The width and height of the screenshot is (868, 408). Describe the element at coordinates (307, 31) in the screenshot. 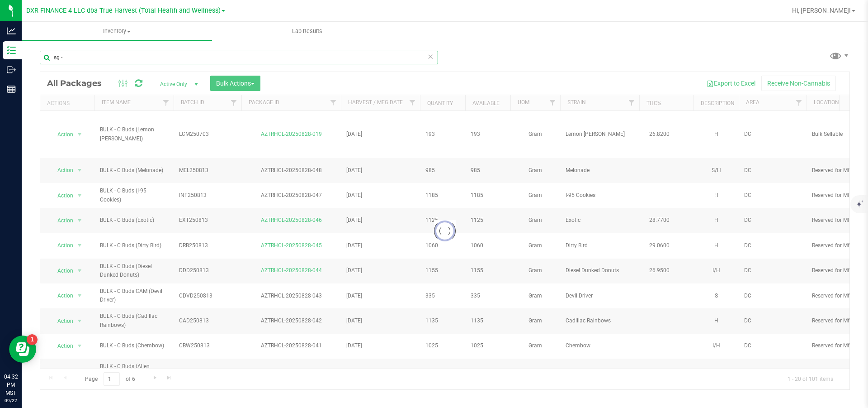

I see `span: Lab Results` at that location.